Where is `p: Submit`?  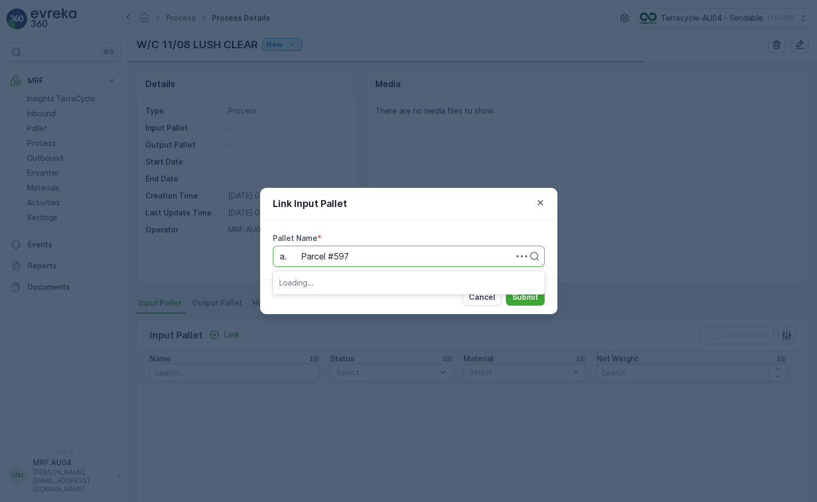 p: Submit is located at coordinates (525, 297).